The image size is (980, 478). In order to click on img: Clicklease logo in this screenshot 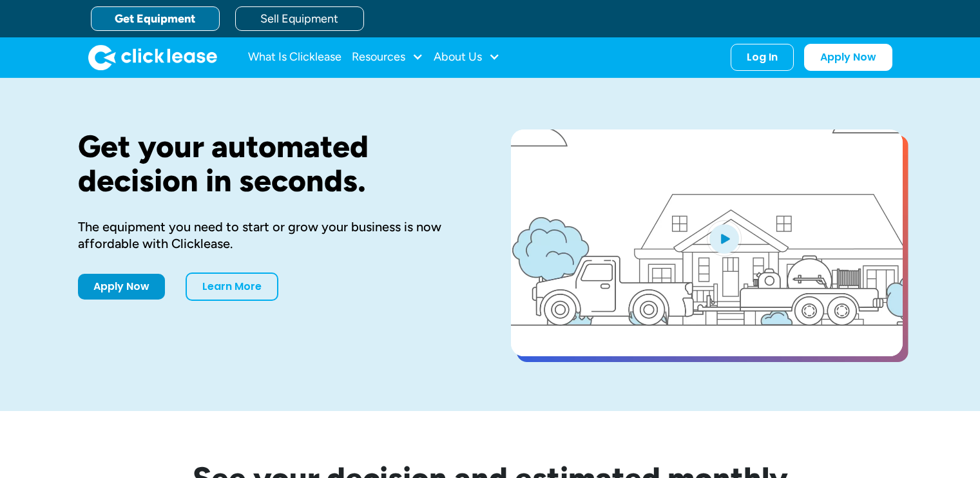, I will do `click(153, 57)`.